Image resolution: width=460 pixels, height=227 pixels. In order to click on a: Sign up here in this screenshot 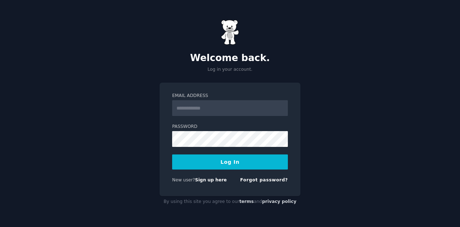, I will do `click(211, 180)`.